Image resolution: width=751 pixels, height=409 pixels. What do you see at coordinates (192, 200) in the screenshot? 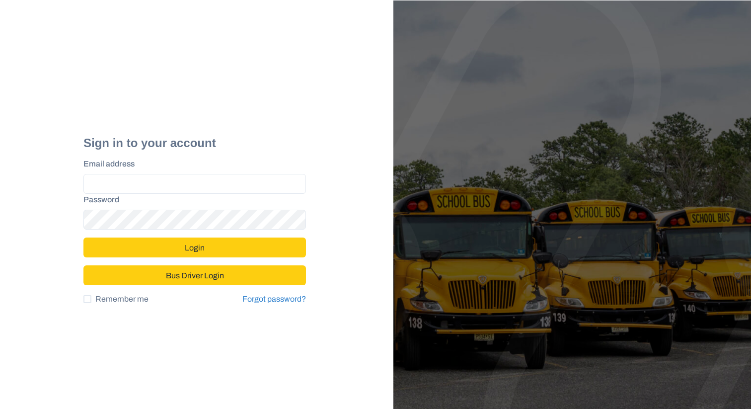
I see `label: Password` at bounding box center [192, 200].